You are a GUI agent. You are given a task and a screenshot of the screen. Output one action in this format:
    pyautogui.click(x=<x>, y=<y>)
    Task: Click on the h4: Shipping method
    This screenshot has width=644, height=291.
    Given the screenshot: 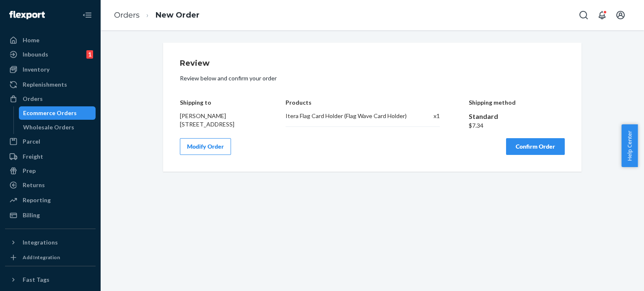 What is the action you would take?
    pyautogui.click(x=517, y=102)
    